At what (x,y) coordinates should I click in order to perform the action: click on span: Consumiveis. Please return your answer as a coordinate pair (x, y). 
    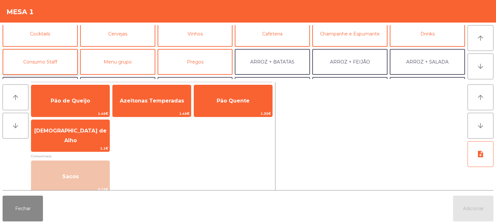
    Looking at the image, I should click on (152, 156).